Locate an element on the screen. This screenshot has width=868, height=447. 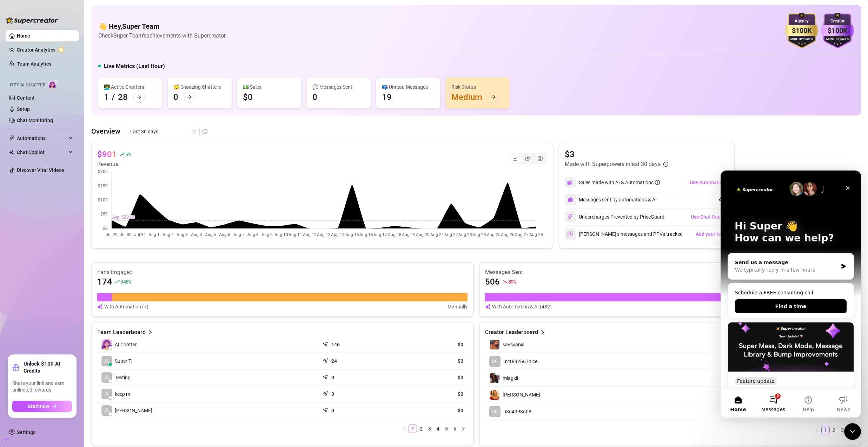
article: 506 is located at coordinates (493, 282).